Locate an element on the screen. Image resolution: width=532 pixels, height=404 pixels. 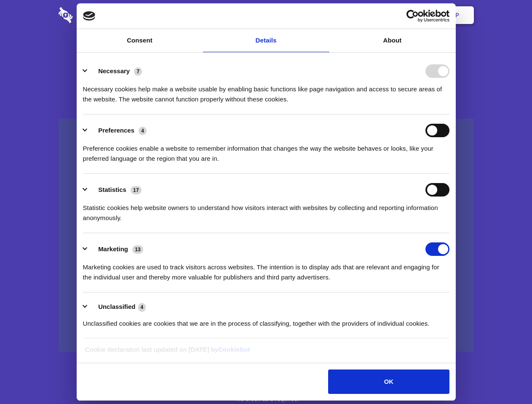
a: Login is located at coordinates (400, 15).